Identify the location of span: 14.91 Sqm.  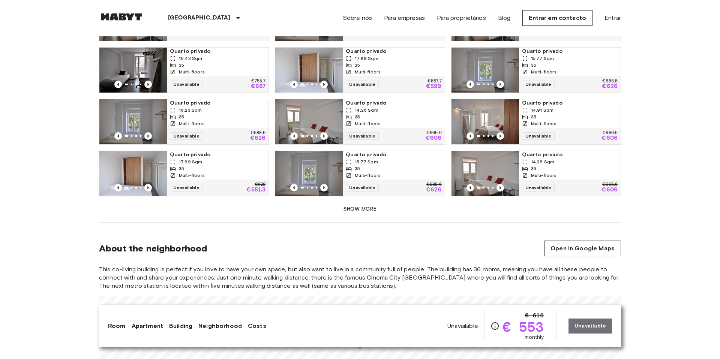
(542, 110).